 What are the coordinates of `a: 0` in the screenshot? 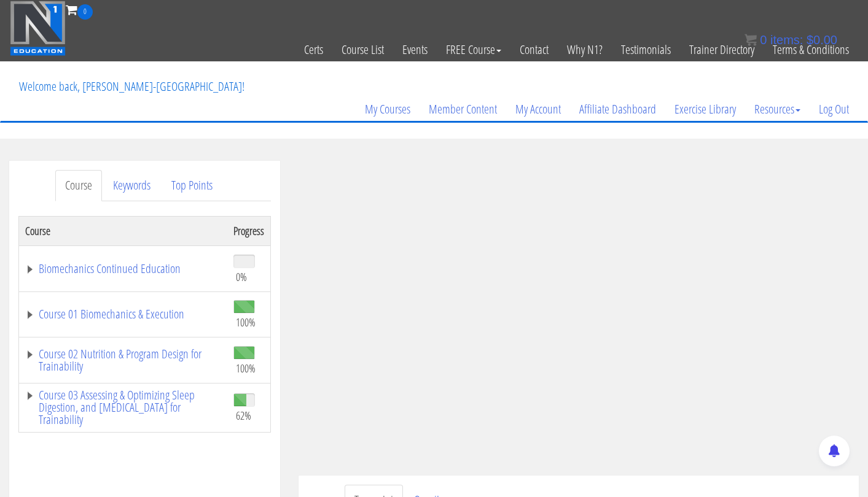 It's located at (79, 9).